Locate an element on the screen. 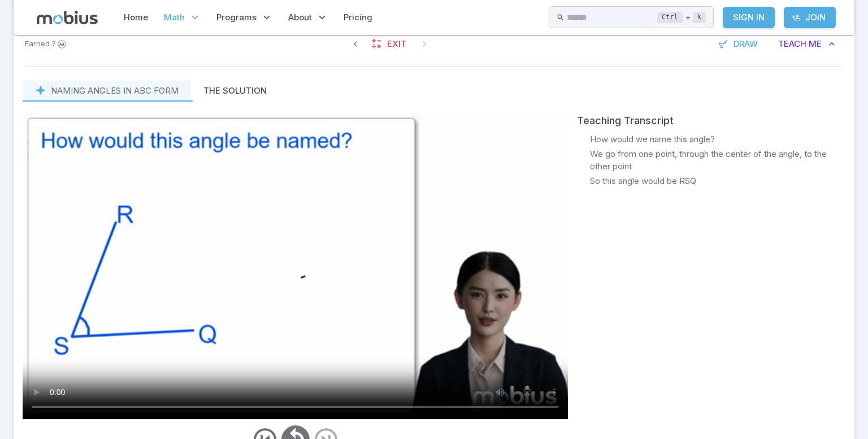  span: About is located at coordinates (300, 18).